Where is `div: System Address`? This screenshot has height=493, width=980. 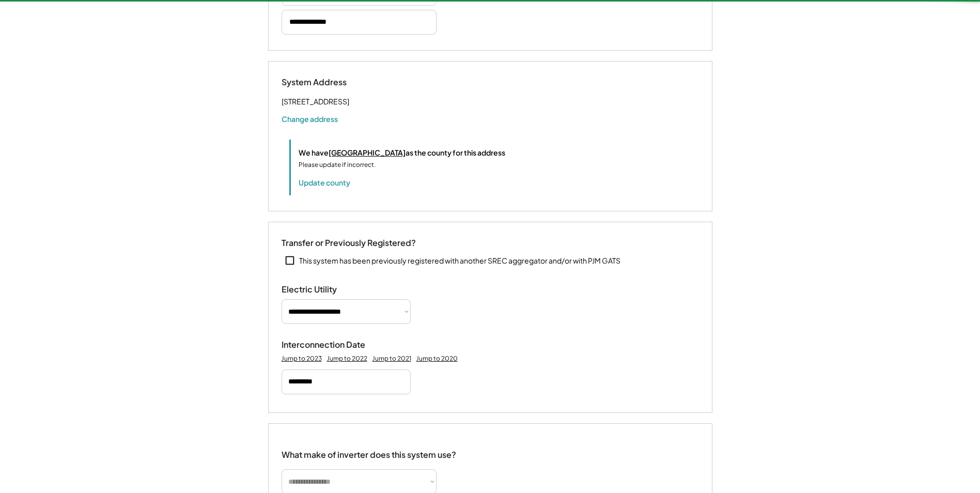
div: System Address is located at coordinates (333, 82).